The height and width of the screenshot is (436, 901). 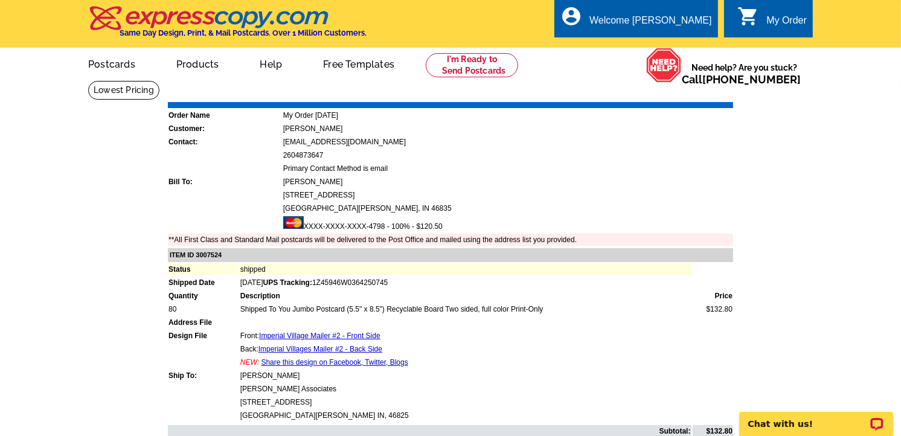 What do you see at coordinates (203, 375) in the screenshot?
I see `td: Ship To:` at bounding box center [203, 375].